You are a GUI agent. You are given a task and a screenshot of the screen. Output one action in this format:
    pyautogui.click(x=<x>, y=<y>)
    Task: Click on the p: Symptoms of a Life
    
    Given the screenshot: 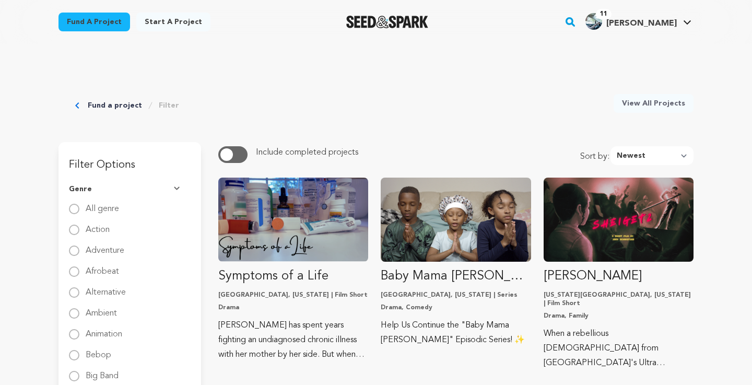 What is the action you would take?
    pyautogui.click(x=293, y=276)
    